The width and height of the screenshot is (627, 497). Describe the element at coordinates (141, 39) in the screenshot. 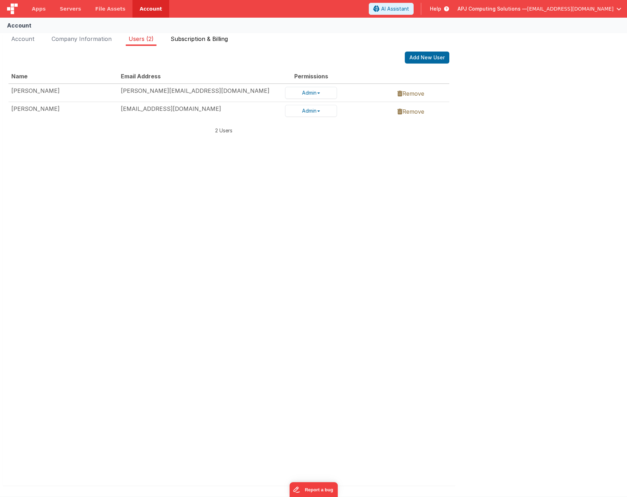

I see `span: Users (2)` at that location.